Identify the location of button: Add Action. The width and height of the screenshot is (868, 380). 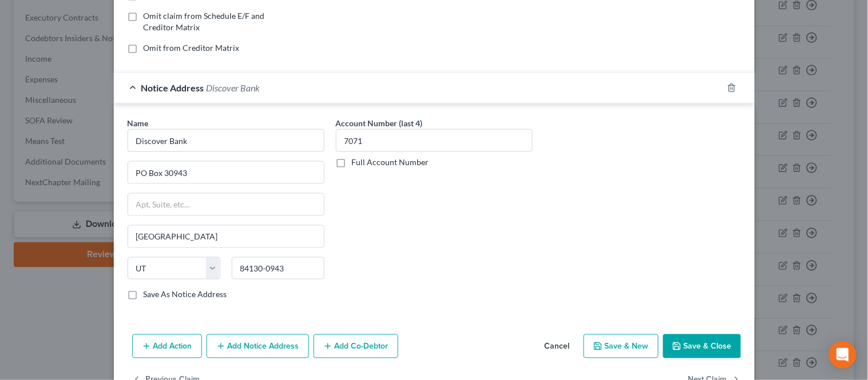
(167, 346).